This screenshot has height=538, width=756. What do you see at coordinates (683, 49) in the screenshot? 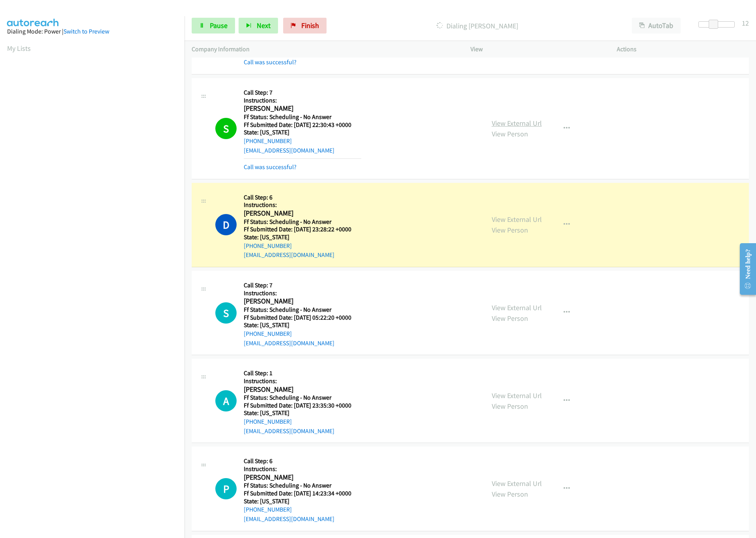
I see `p: Actions` at bounding box center [683, 49].